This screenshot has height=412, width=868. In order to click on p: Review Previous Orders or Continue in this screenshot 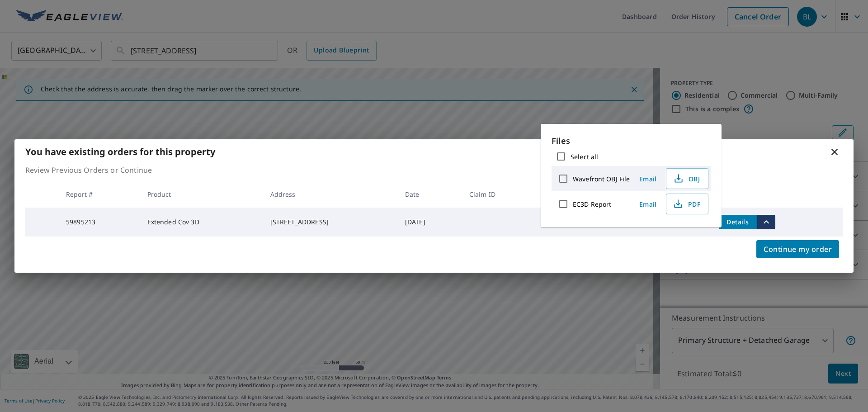, I will do `click(434, 170)`.